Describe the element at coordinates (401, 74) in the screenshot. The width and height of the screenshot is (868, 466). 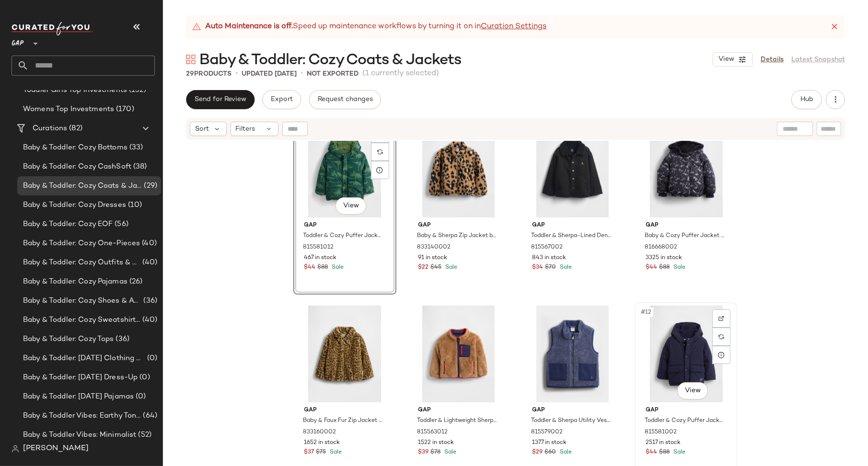
I see `span: (1 currently selected)` at that location.